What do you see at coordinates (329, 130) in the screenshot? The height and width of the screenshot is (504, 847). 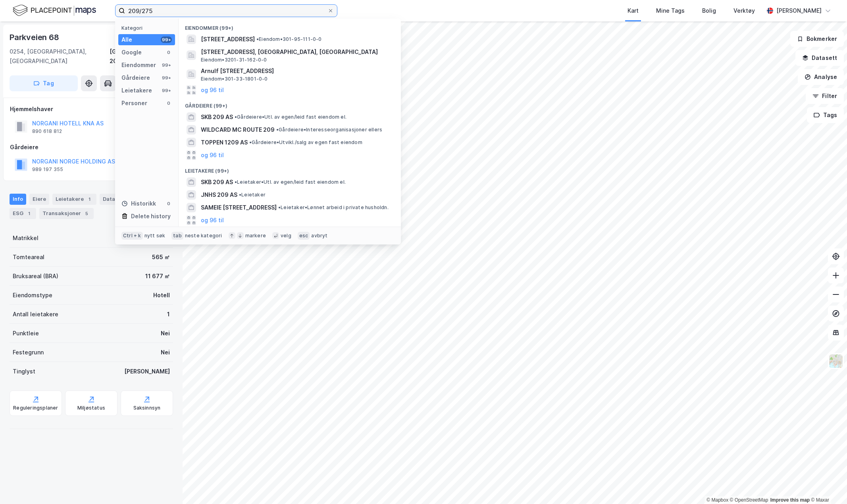 I see `span: Gårdeiere • Interesseorganisasjoner ellers` at bounding box center [329, 130].